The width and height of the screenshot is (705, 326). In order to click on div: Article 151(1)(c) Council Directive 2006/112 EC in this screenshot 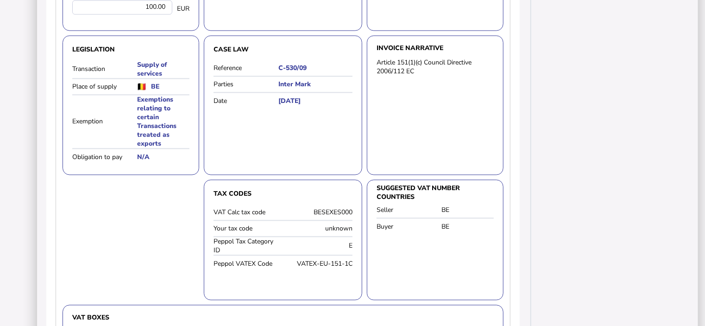, I will do `click(435, 67)`.